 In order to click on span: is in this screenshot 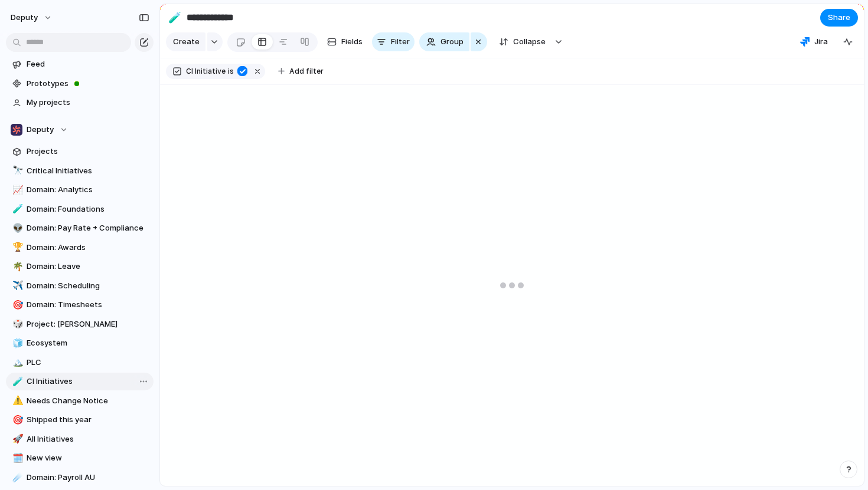, I will do `click(231, 71)`.